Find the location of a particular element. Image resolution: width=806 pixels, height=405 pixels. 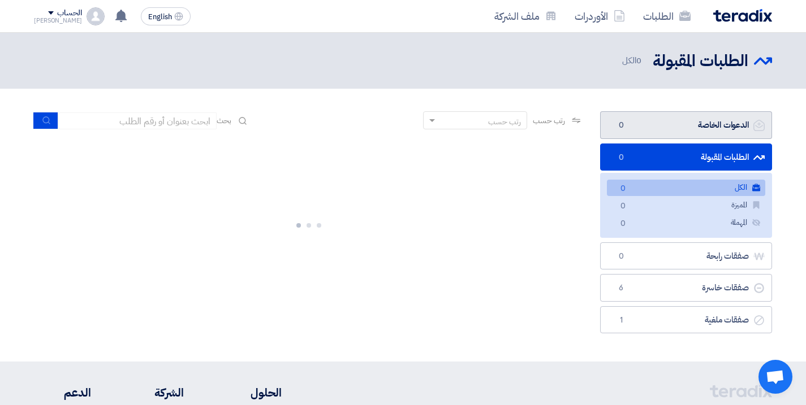

span: رتب حسب is located at coordinates (548, 120).